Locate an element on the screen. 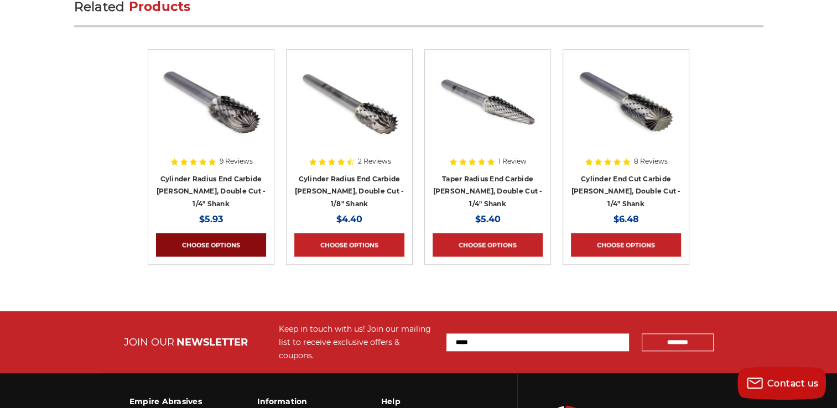  img: Taper with radius end carbide bur 1/4" shank is located at coordinates (487, 102).